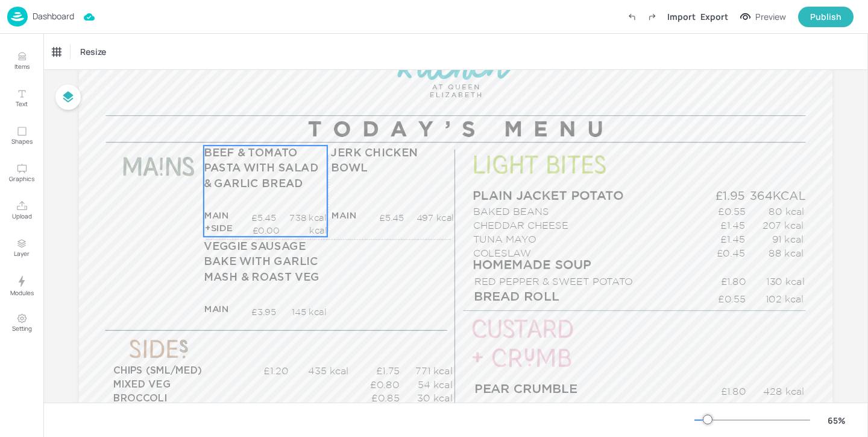 This screenshot has height=437, width=868. What do you see at coordinates (263, 311) in the screenshot?
I see `span: £3.95` at bounding box center [263, 311].